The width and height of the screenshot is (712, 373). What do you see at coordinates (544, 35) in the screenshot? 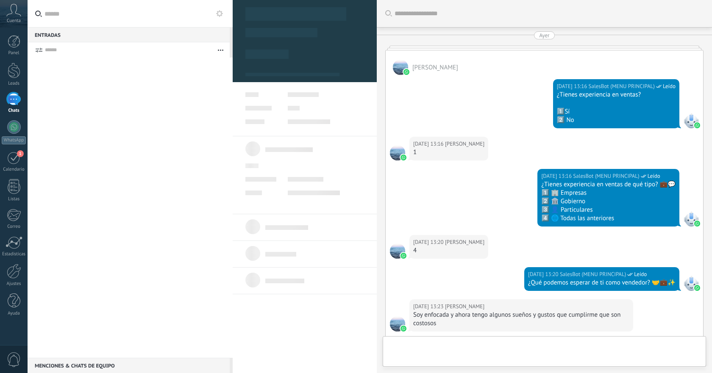
I see `div: Ayer` at bounding box center [544, 35].